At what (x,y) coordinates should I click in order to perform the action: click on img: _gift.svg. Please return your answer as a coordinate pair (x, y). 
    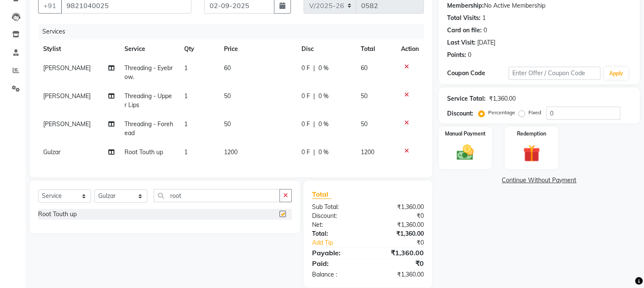
    Looking at the image, I should click on (532, 153).